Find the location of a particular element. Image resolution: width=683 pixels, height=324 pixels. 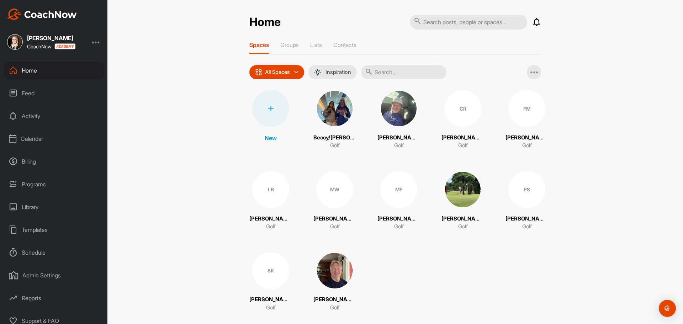

img: square_ae740da2ab7dd871ed0df8c19ebf9b90.jpg is located at coordinates (399, 108).